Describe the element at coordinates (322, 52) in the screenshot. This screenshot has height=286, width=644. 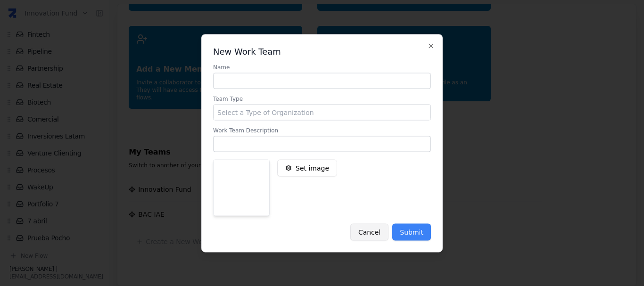
I see `h3: New Work Team` at that location.